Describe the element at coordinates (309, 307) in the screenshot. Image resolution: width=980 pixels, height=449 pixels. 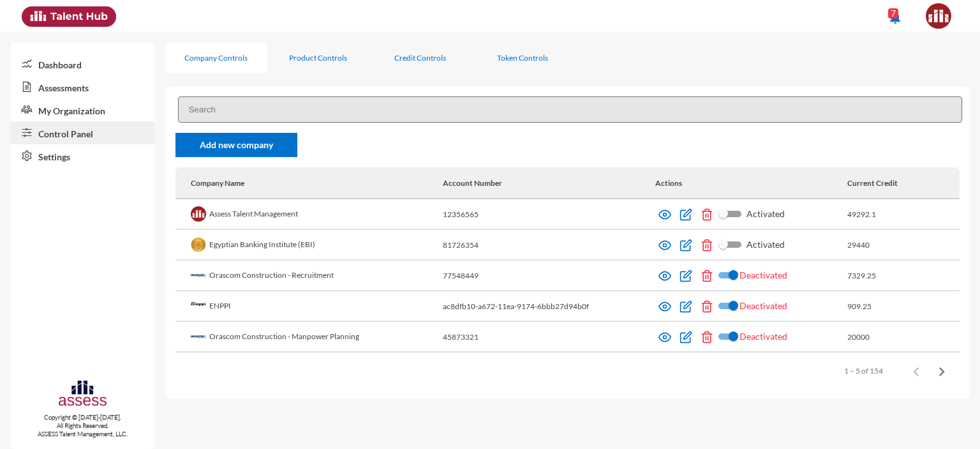
I see `td: ENPPI` at that location.